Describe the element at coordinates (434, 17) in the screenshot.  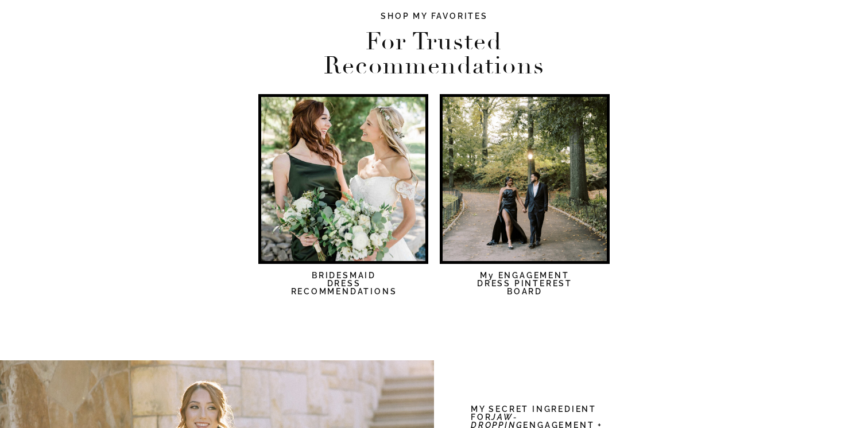
I see `h2: SHOP MY FAVORITES` at that location.